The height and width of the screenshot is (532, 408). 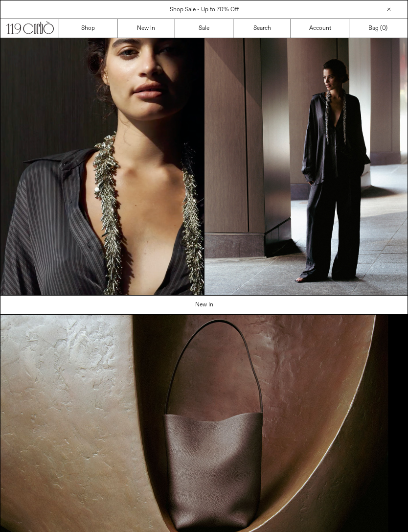 I want to click on span: 0, so click(x=383, y=28).